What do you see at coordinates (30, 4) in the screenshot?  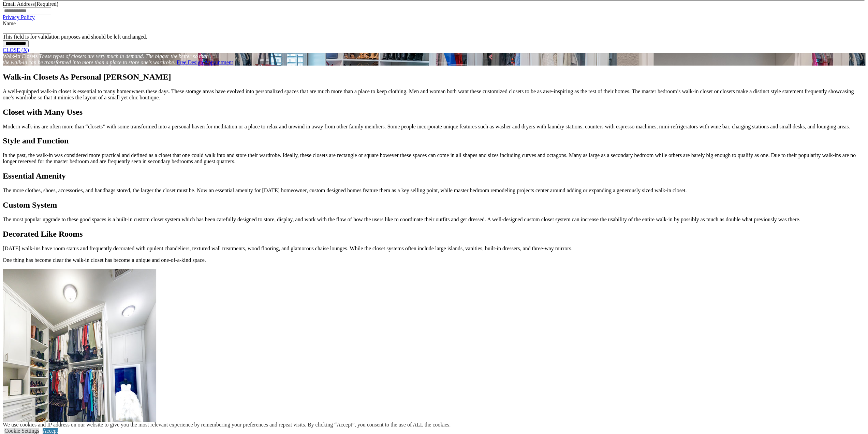 I see `label: Email Address` at bounding box center [30, 4].